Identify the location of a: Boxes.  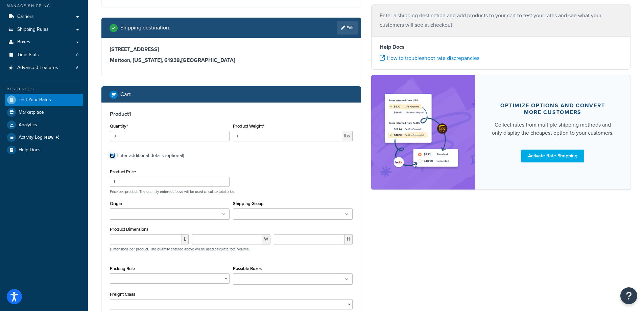
(44, 42).